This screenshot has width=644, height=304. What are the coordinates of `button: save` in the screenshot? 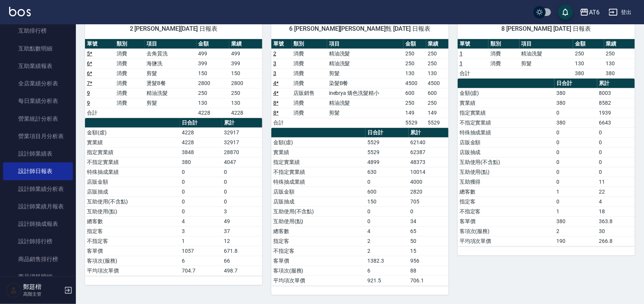 It's located at (565, 12).